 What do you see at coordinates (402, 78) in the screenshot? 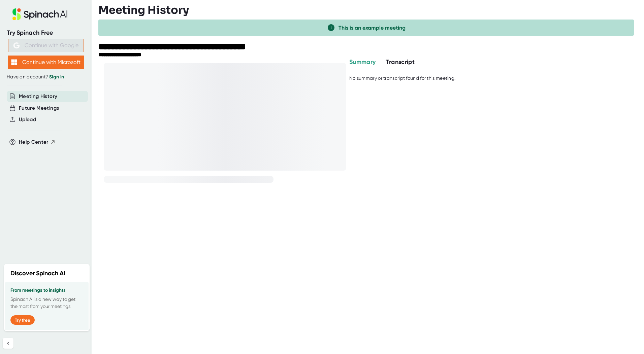
I see `div: No summary or transcript found for this meeting.` at bounding box center [402, 78].